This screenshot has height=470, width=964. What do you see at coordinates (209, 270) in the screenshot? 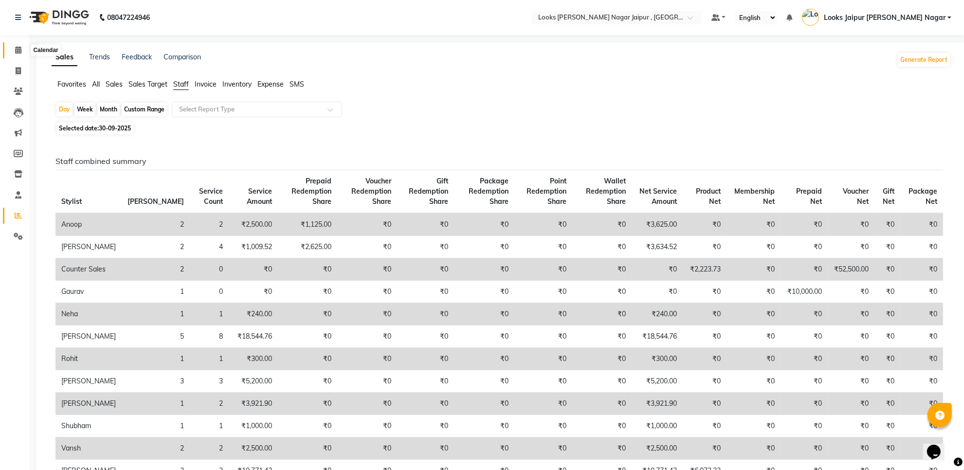
I see `td: 0` at bounding box center [209, 270].